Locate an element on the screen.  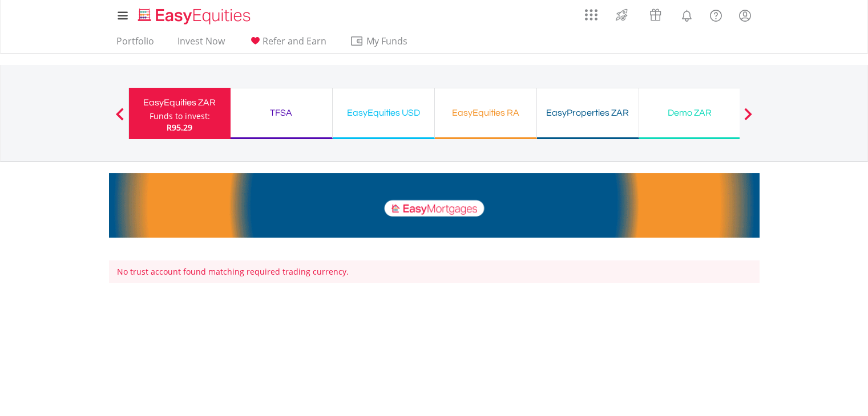
a: Notifications is located at coordinates (686, 14).